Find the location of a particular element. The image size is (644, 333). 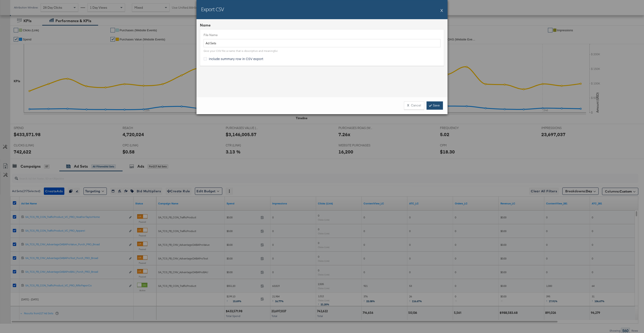

h2: Export CSV is located at coordinates (213, 9).